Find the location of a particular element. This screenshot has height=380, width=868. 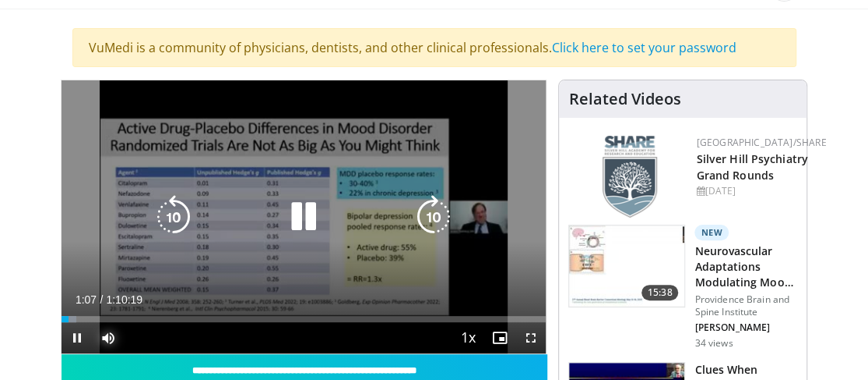

button: Enable picture-in-picture mode is located at coordinates (499, 338).